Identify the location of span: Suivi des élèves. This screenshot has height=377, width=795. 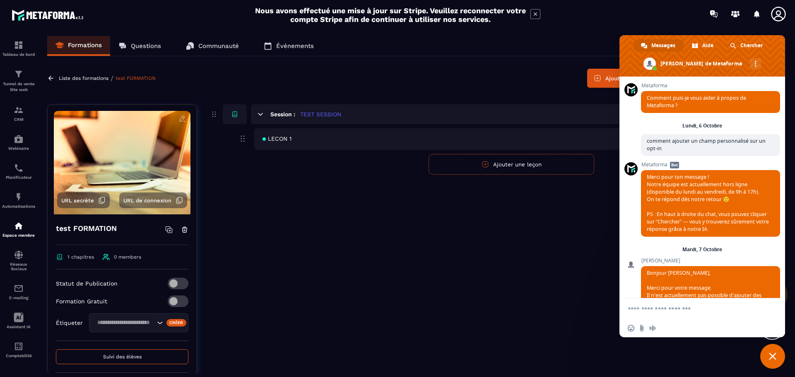
(122, 357).